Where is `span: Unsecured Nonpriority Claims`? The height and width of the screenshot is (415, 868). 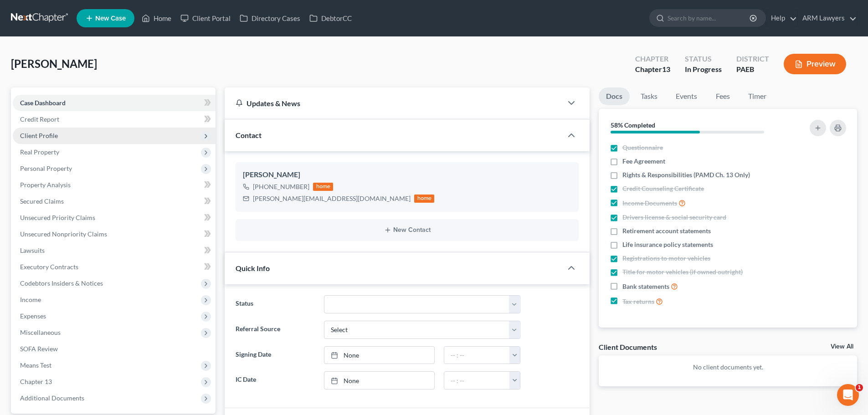 span: Unsecured Nonpriority Claims is located at coordinates (63, 233).